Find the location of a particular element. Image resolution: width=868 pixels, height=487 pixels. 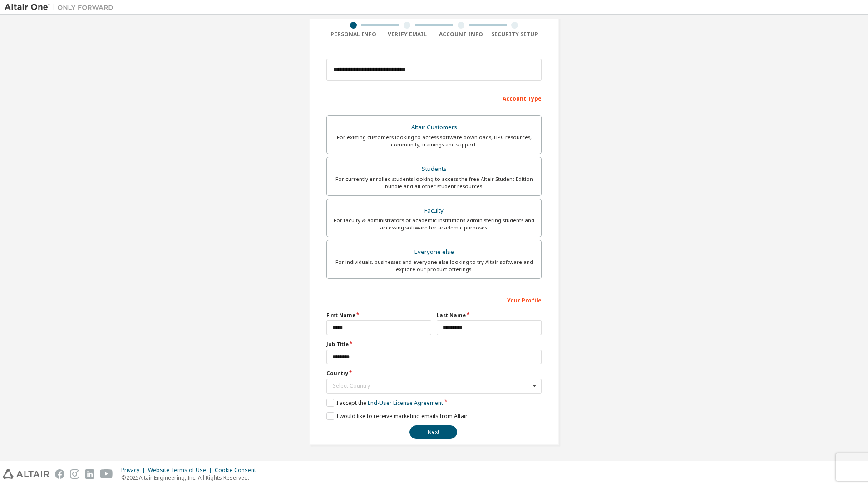

div: Account Info is located at coordinates (461, 34).